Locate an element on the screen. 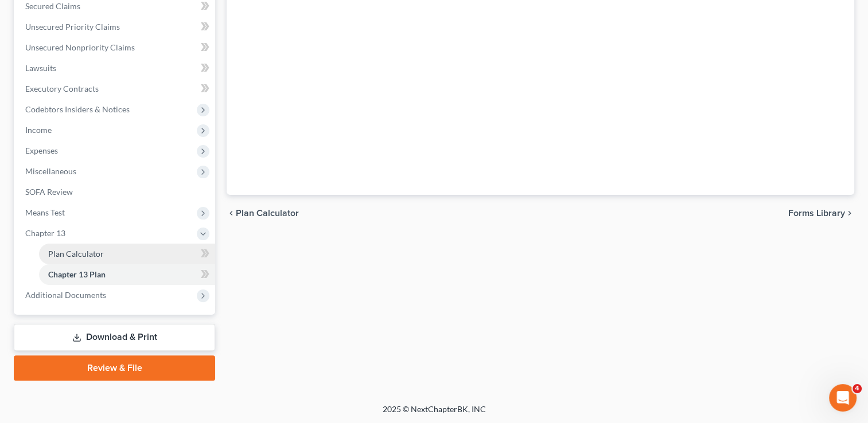 The image size is (868, 423). a: Download & Print is located at coordinates (114, 337).